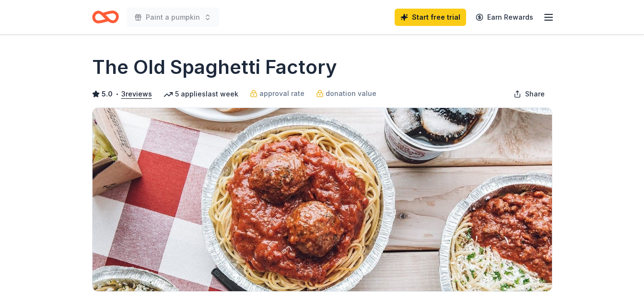 The height and width of the screenshot is (308, 644). What do you see at coordinates (277, 93) in the screenshot?
I see `a: approval rate` at bounding box center [277, 93].